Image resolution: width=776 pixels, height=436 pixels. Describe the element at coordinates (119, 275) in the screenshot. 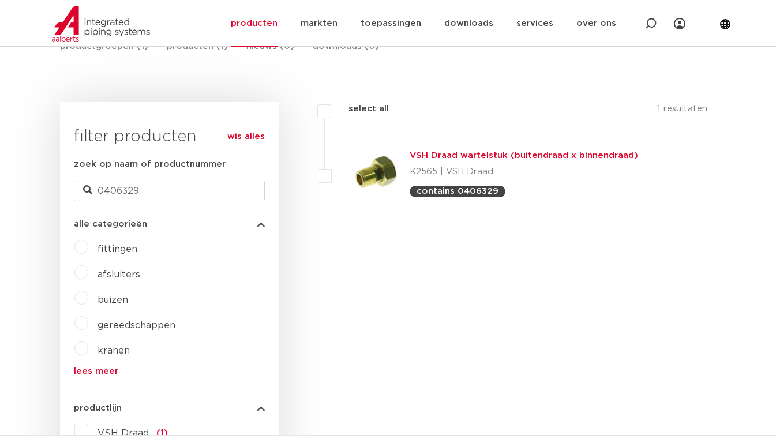

I see `a: afsluiters` at that location.